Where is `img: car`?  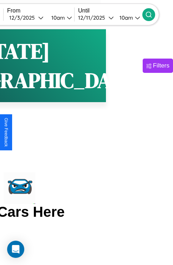
img: car is located at coordinates (19, 188).